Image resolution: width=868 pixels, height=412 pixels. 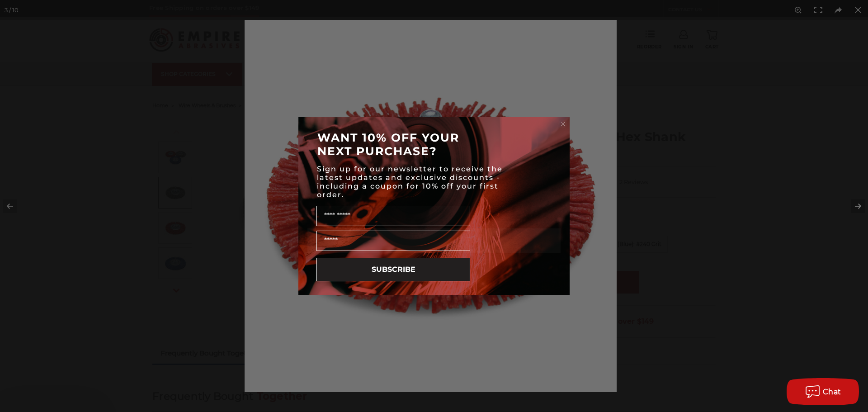 I want to click on span: Sign up for our newsletter to receive the latest updates and exclusive discounts - including a co..., so click(x=410, y=182).